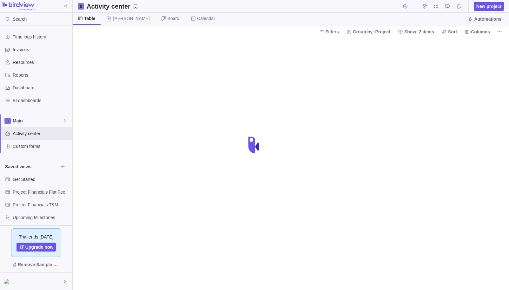  I want to click on span: Notifications, so click(459, 6).